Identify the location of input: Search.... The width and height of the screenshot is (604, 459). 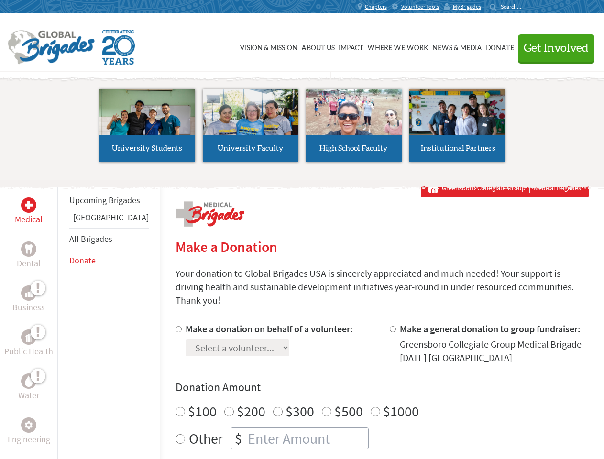
(514, 6).